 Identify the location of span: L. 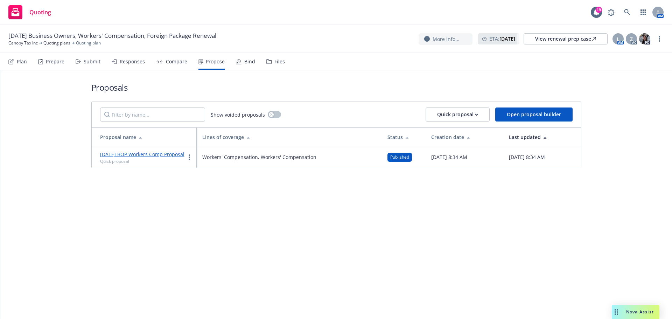
(618, 39).